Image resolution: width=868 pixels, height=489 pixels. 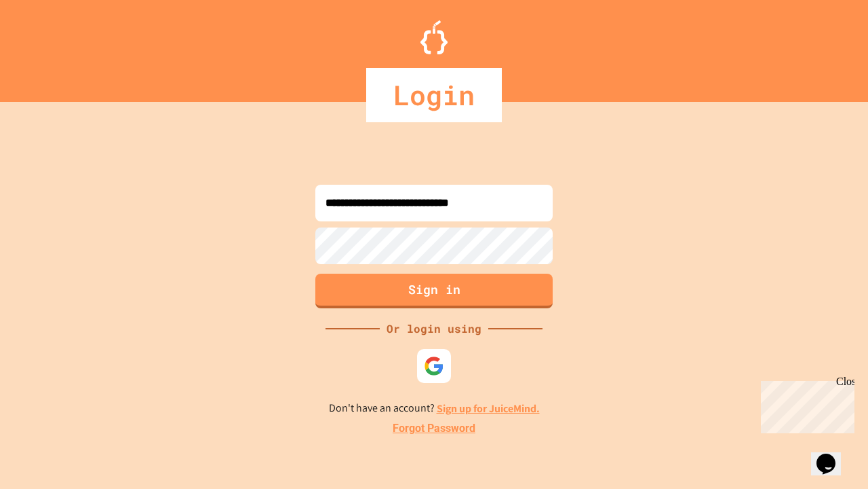 I want to click on img: google-icon.svg, so click(x=434, y=366).